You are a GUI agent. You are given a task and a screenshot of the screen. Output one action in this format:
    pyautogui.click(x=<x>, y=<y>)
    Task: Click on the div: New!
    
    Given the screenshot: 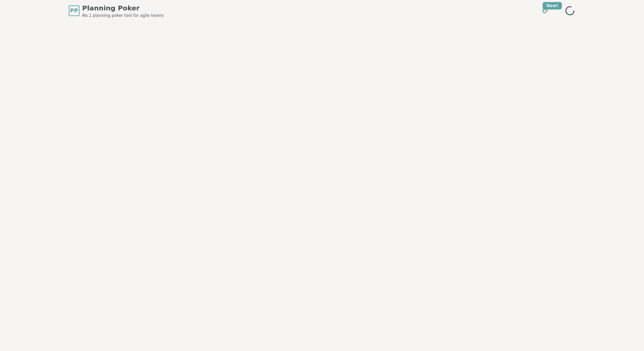 What is the action you would take?
    pyautogui.click(x=552, y=6)
    